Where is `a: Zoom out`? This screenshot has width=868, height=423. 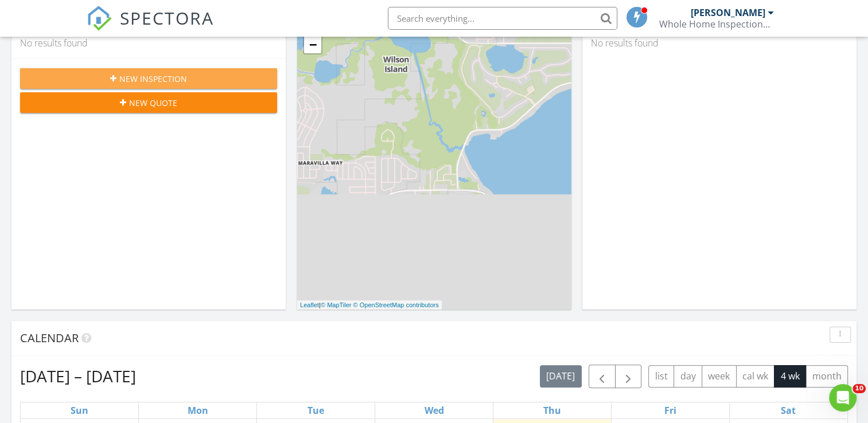
a: Zoom out is located at coordinates (313, 45).